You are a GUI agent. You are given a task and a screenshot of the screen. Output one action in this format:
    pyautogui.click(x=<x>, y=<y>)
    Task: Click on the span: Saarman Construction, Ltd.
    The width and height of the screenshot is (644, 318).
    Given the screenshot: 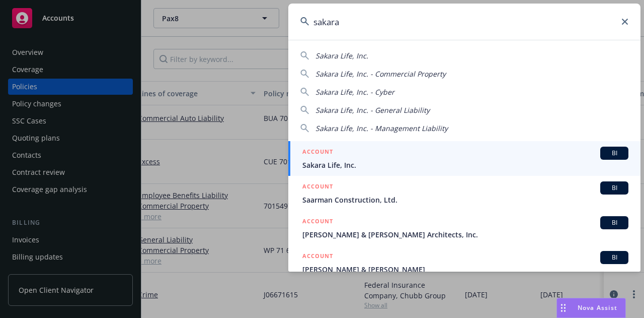 What is the action you would take?
    pyautogui.click(x=465, y=200)
    